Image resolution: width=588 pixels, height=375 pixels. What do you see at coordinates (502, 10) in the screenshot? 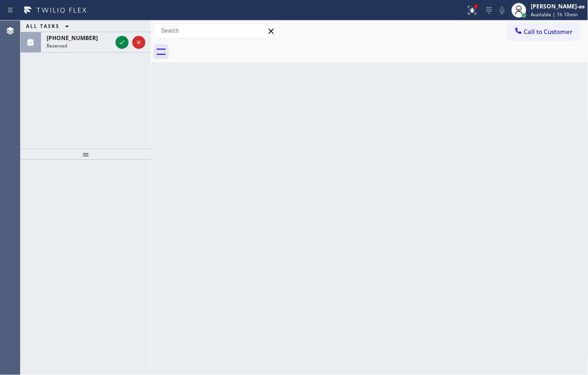
I see `button: Mute` at bounding box center [502, 10].